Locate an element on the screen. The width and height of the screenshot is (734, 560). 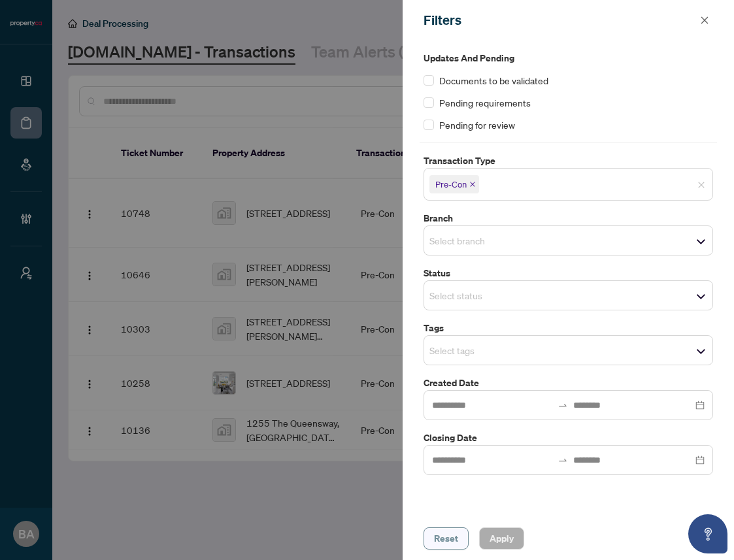
label: Closing Date is located at coordinates (569, 438).